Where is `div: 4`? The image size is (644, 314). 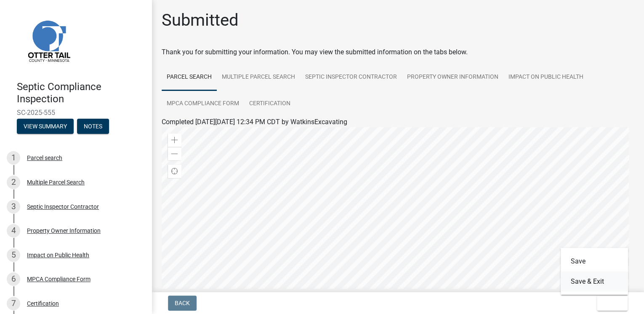 div: 4 is located at coordinates (13, 231).